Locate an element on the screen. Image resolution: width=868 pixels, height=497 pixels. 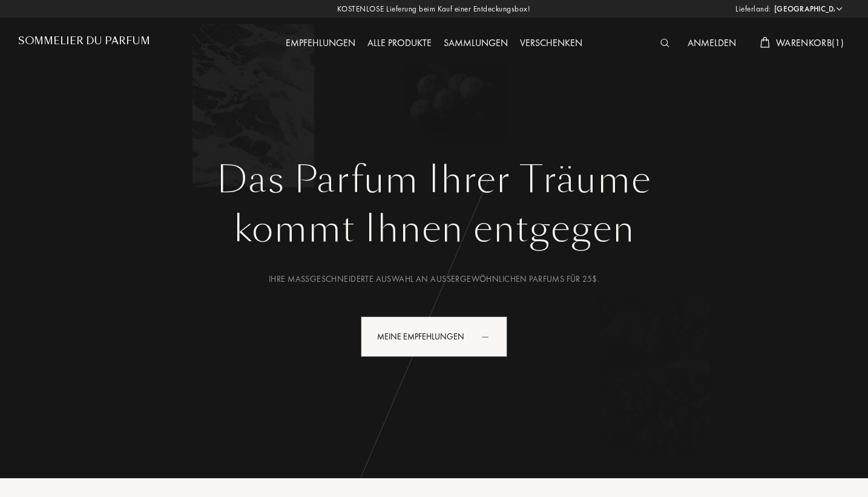
span: Lieferland: is located at coordinates (753, 9).